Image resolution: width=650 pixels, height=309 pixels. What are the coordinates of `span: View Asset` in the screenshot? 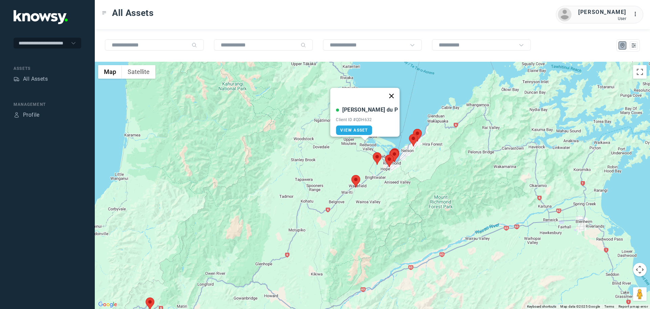 It's located at (354, 130).